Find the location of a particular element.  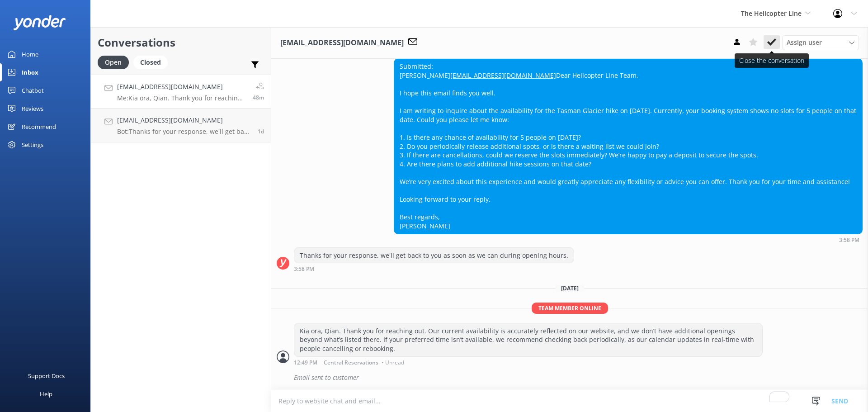

strong: 12:49 PM is located at coordinates (306, 363).